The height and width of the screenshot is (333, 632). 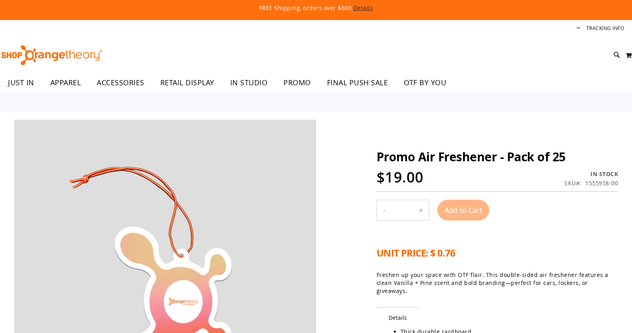 I want to click on span: ACCESSORIES, so click(x=120, y=82).